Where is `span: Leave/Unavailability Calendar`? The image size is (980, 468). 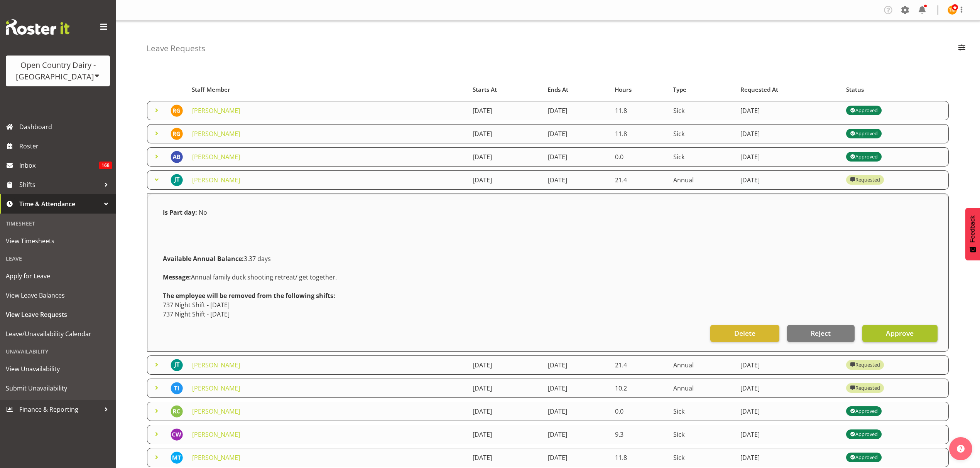
span: Leave/Unavailability Calendar is located at coordinates (58, 334).